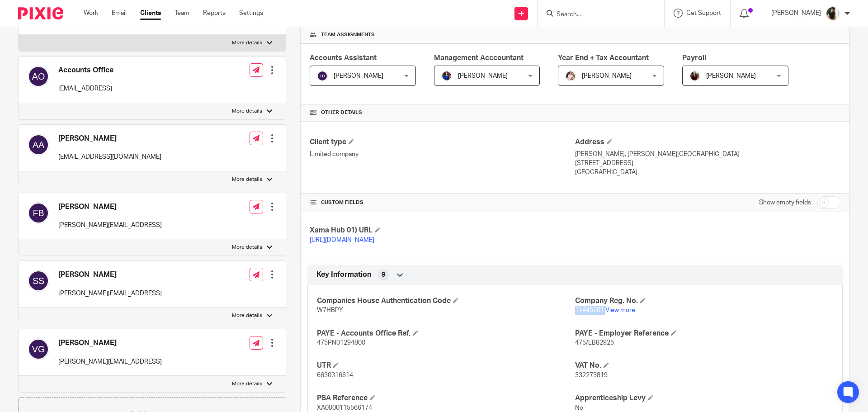 This screenshot has width=868, height=412. Describe the element at coordinates (442, 203) in the screenshot. I see `h4: CUSTOM FIELDS` at that location.